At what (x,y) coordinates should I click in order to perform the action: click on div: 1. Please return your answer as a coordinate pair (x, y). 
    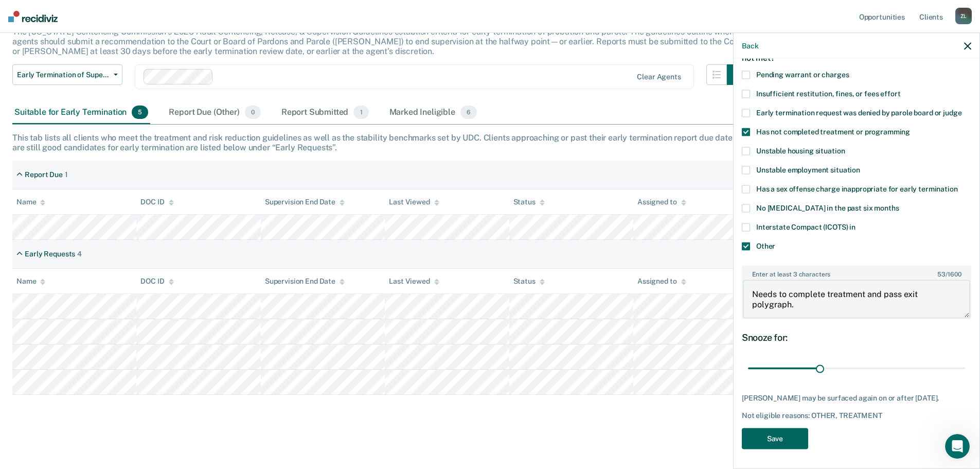
    Looking at the image, I should click on (66, 174).